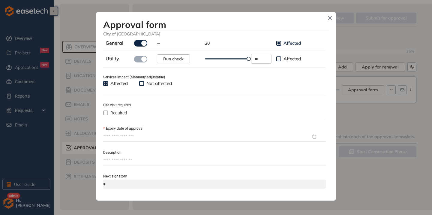 This screenshot has height=215, width=432. Describe the element at coordinates (112, 59) in the screenshot. I see `span: Utility` at that location.